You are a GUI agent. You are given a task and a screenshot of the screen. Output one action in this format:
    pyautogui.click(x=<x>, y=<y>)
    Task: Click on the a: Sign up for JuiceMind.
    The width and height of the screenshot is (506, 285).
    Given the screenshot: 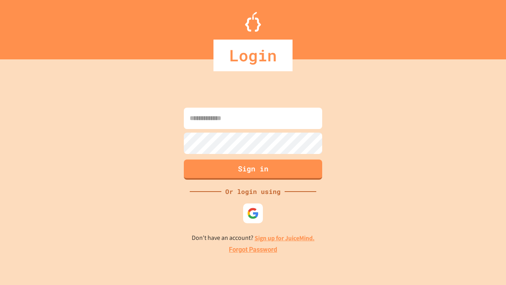 What is the action you would take?
    pyautogui.click(x=285, y=238)
    